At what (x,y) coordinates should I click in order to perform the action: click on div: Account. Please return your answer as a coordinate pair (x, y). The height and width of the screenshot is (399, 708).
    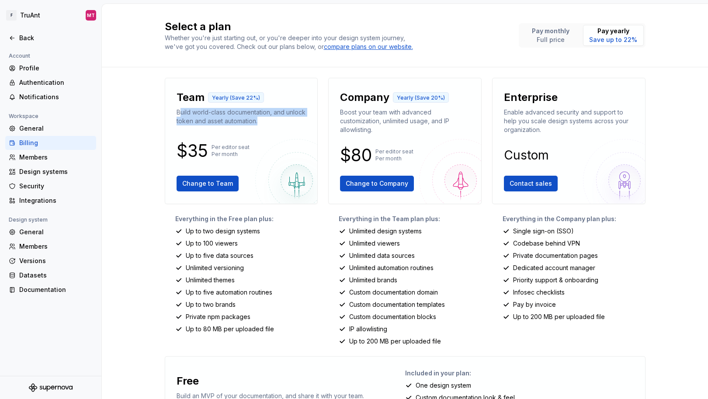
    Looking at the image, I should click on (19, 56).